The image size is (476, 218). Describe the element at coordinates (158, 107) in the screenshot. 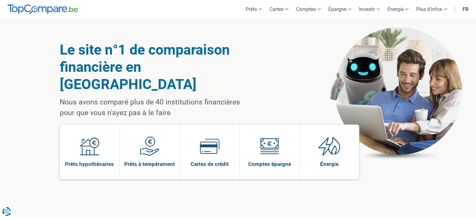

I see `p: Nous avons comparé plus de 40 institutions financières pour que vous n'ayez pas à le faire` at that location.